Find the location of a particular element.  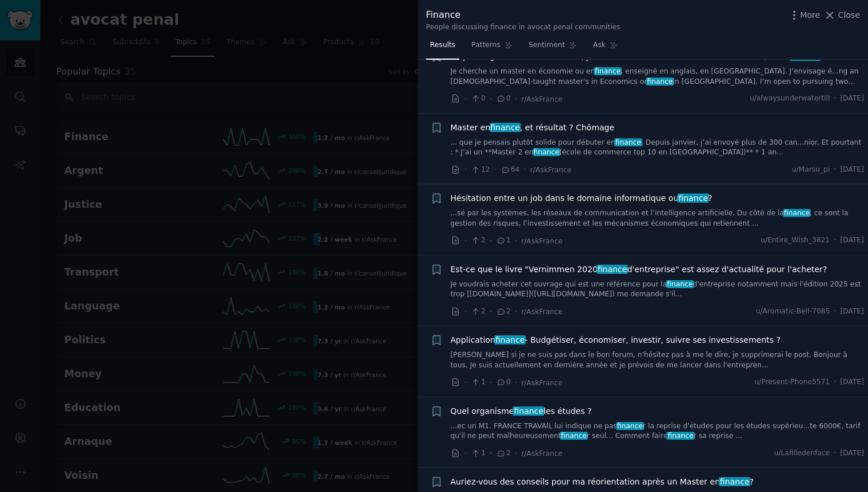

span: Application - Budgétiser, économiser, investir, suivre ses investissements ? is located at coordinates (615, 340).